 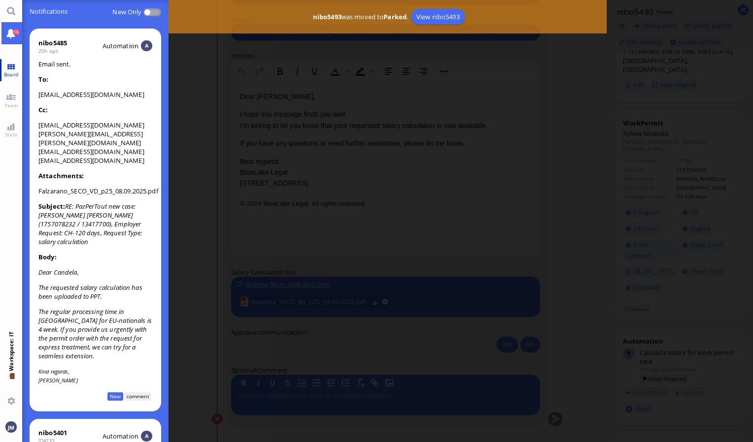 I want to click on strong: To:, so click(x=43, y=79).